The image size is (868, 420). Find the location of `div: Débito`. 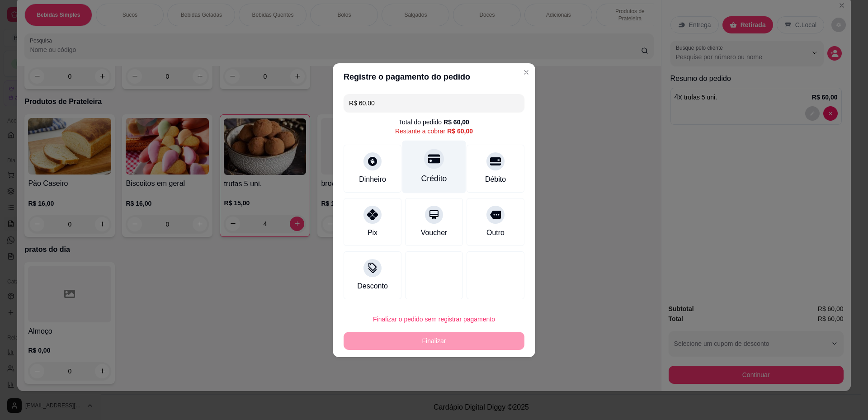

div: Débito is located at coordinates (496, 179).